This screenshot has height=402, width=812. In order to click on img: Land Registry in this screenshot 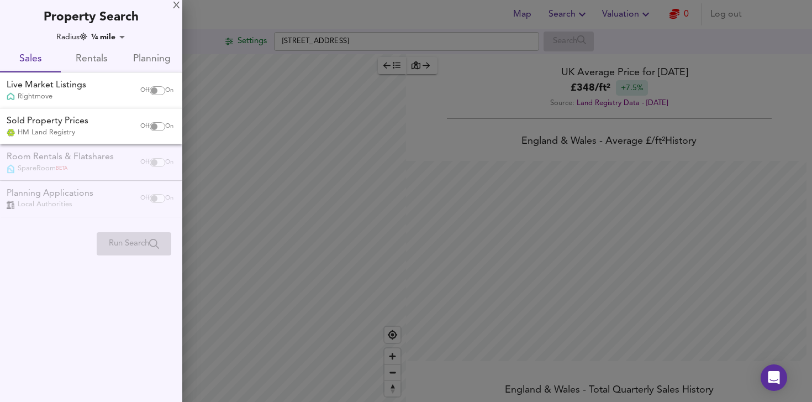, I will do `click(10, 133)`.